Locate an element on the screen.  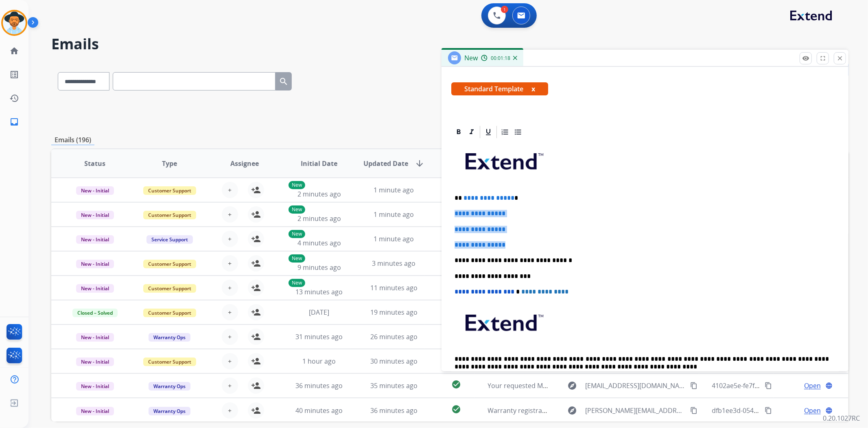
p: Emails (196) is located at coordinates (72, 140).